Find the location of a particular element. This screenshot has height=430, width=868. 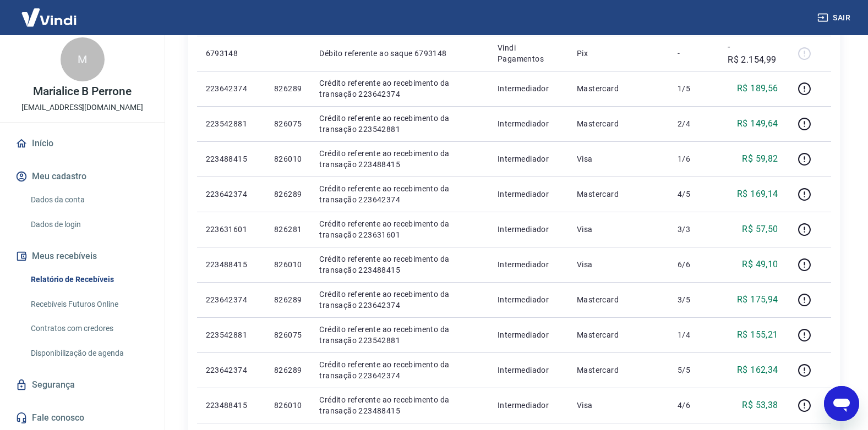

p: 223631601 is located at coordinates (231, 230).